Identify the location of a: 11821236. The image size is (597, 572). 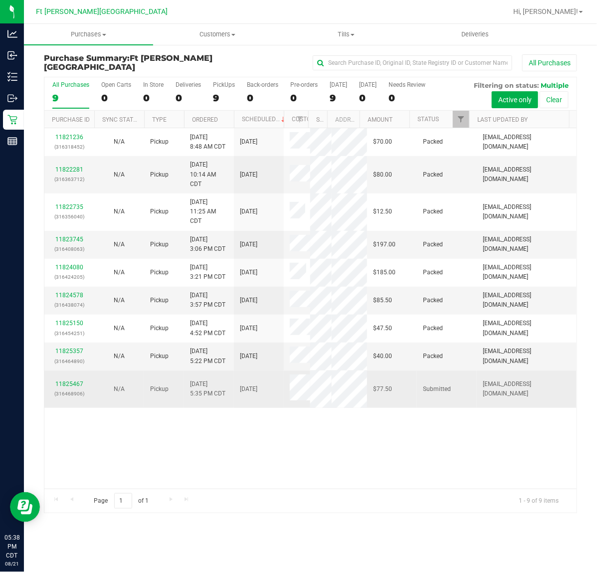
(69, 137).